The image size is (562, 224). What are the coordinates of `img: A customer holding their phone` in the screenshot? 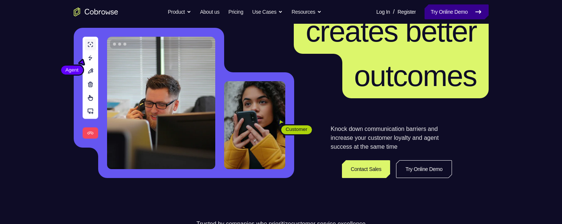 It's located at (254, 125).